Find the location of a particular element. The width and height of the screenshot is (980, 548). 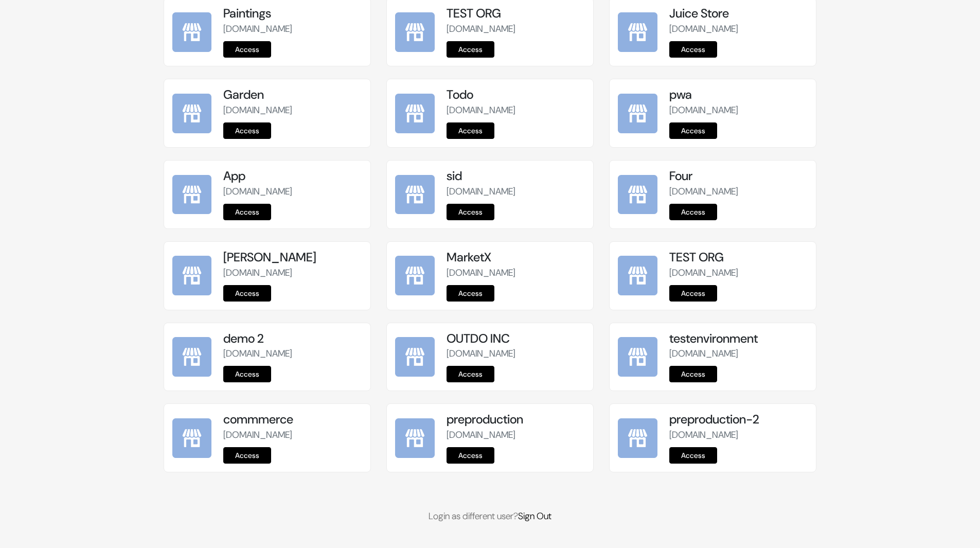

img: Garden is located at coordinates (192, 114).